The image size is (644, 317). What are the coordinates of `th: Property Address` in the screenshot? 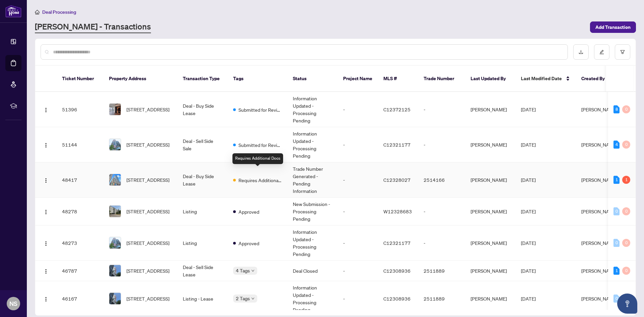 It's located at (141, 79).